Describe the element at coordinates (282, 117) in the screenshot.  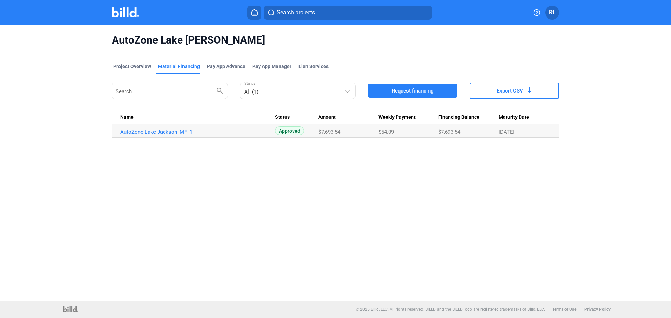
I see `span: Status` at that location.